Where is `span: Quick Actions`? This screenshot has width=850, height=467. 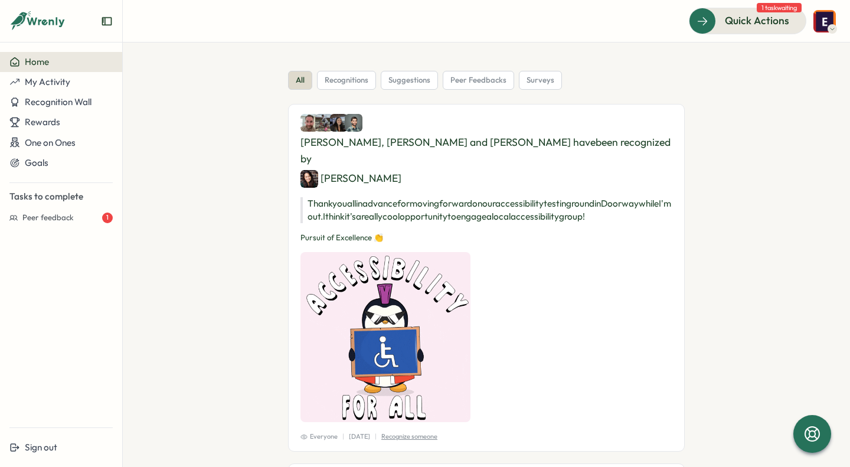
span: Quick Actions is located at coordinates (757, 21).